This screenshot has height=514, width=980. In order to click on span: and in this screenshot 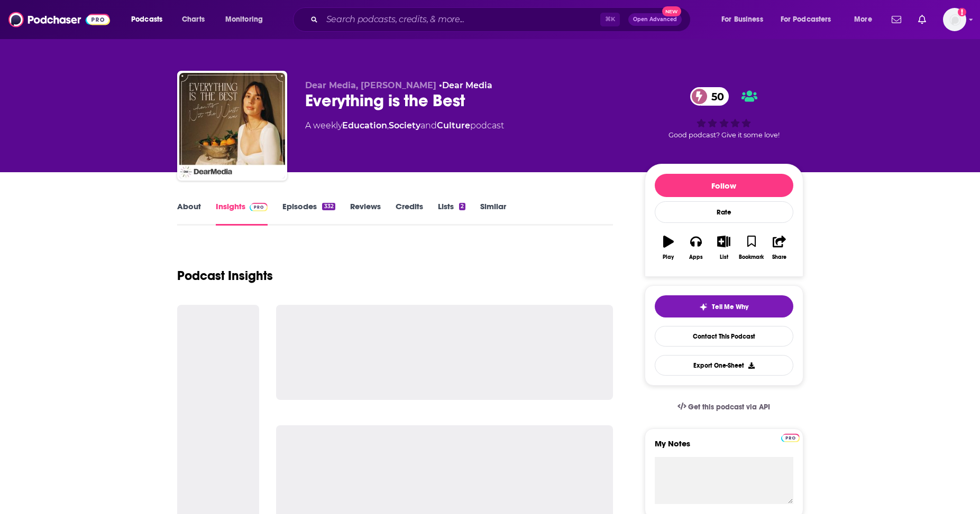, I will do `click(428, 125)`.